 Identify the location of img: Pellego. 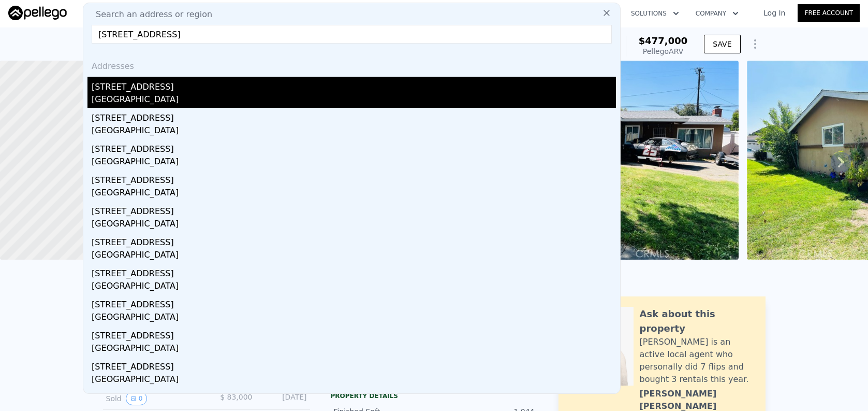
(37, 13).